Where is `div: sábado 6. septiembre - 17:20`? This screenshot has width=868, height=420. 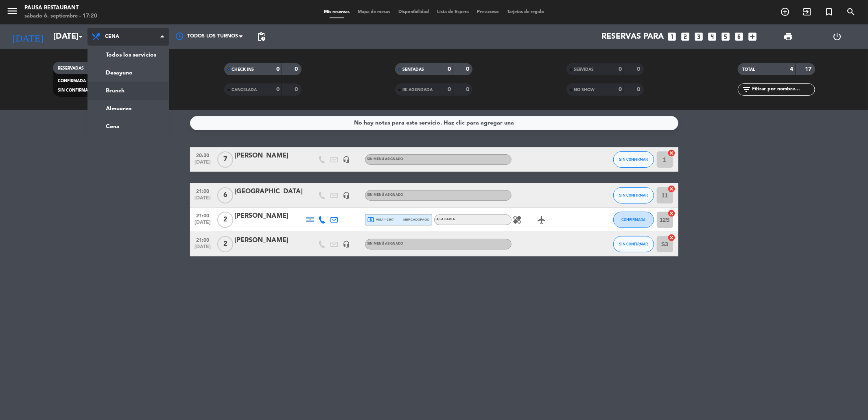
div: sábado 6. septiembre - 17:20 is located at coordinates (60, 16).